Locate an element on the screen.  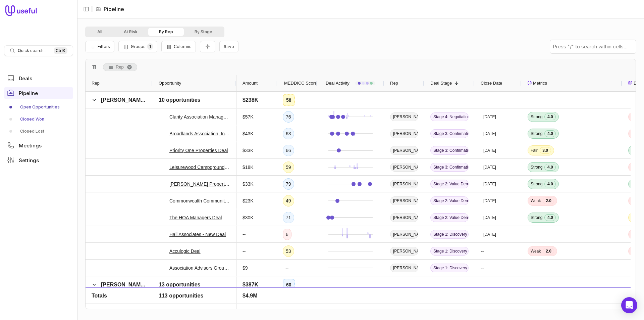
span: $23K is located at coordinates (248, 201).